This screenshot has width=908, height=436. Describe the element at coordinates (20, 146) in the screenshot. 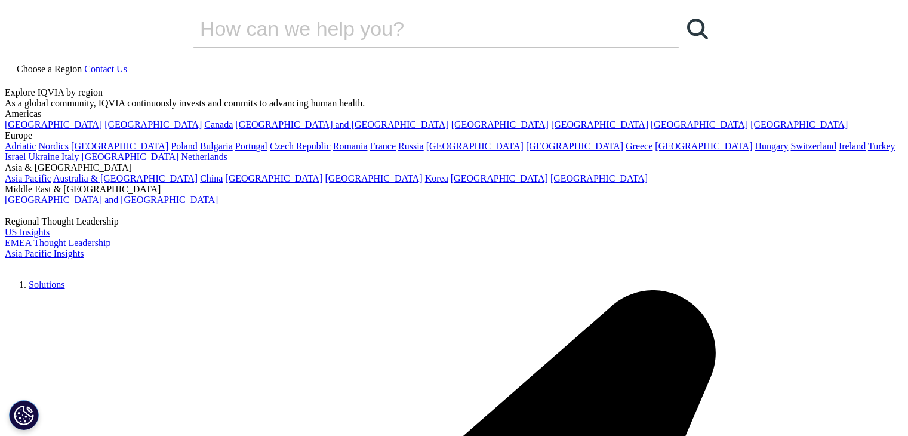

I see `a: Adriatic` at that location.